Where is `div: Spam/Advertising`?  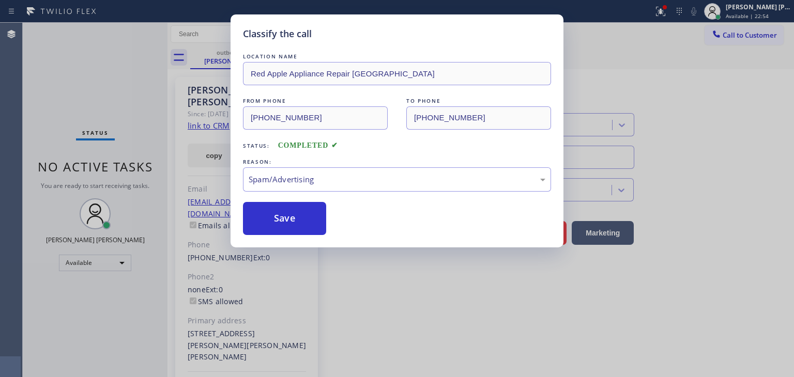 div: Spam/Advertising is located at coordinates (397, 179).